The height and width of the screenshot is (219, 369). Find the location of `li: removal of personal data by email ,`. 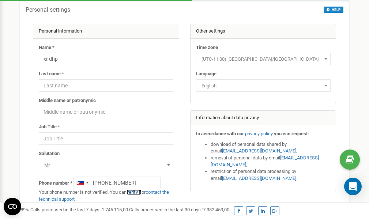

li: removal of personal data by email , is located at coordinates (271, 161).